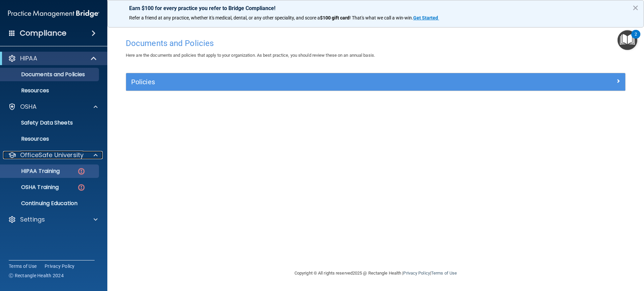 The height and width of the screenshot is (291, 644). Describe the element at coordinates (381, 18) in the screenshot. I see `span: ! That's what we call a win-win.` at that location.